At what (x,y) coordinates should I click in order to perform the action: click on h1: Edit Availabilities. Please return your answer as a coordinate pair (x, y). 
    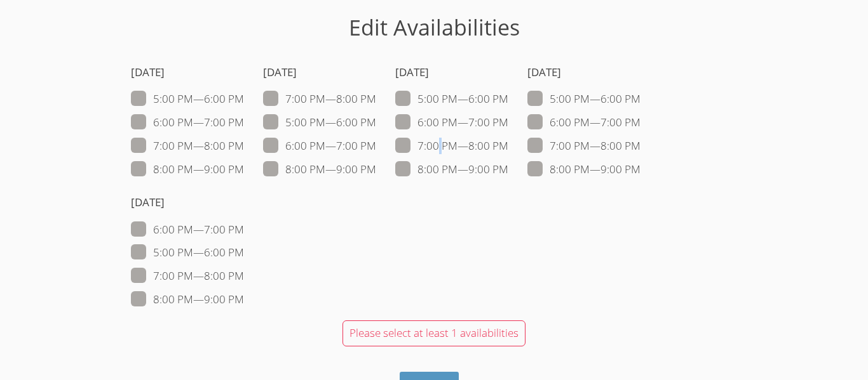
    Looking at the image, I should click on (434, 27).